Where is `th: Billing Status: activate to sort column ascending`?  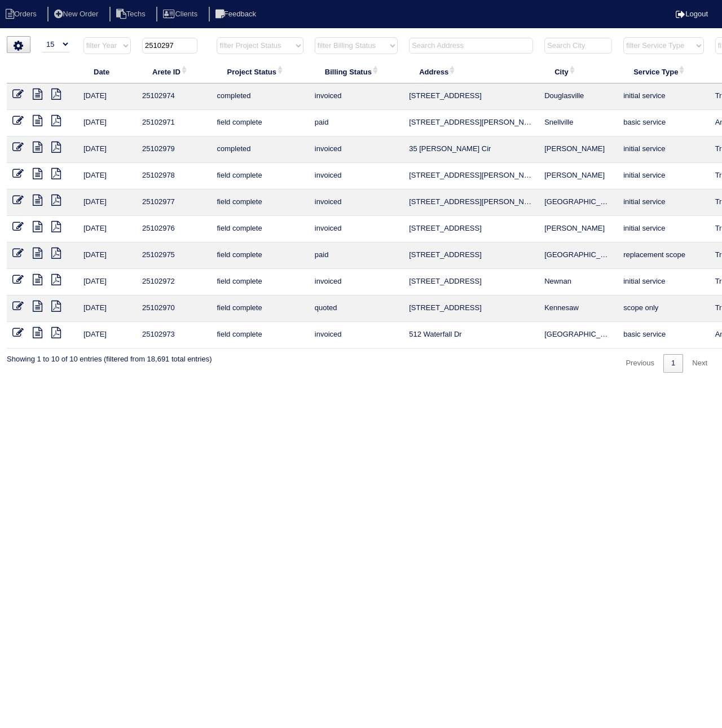 th: Billing Status: activate to sort column ascending is located at coordinates (356, 72).